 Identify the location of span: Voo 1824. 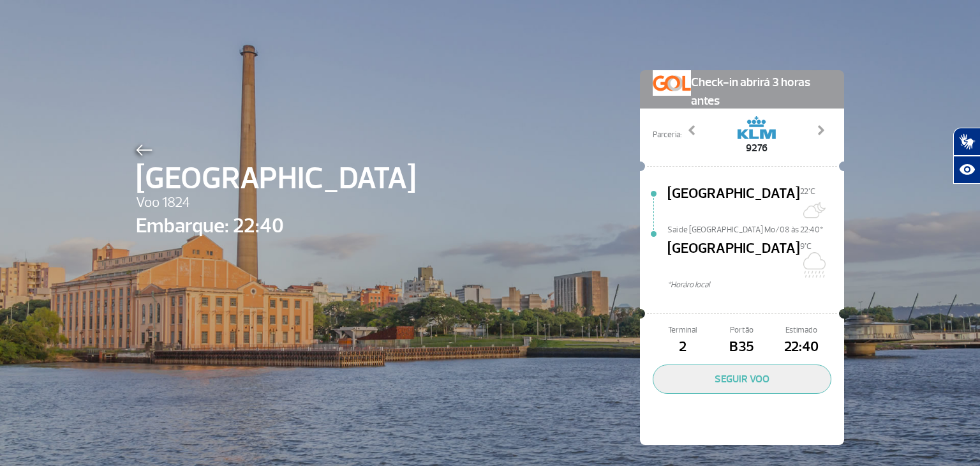
(276, 203).